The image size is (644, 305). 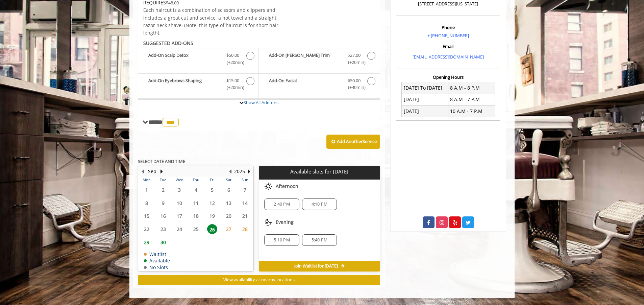 I want to click on div: 2:40 PM, so click(x=281, y=205).